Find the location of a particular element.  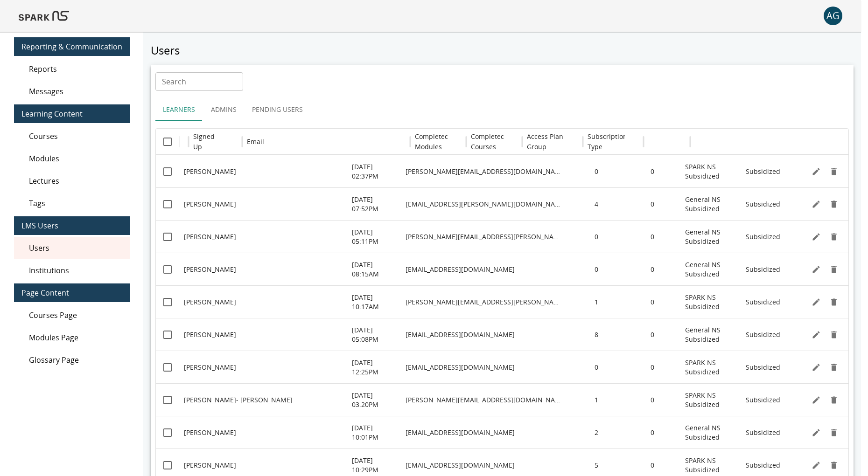

div: Reports is located at coordinates (72, 69).